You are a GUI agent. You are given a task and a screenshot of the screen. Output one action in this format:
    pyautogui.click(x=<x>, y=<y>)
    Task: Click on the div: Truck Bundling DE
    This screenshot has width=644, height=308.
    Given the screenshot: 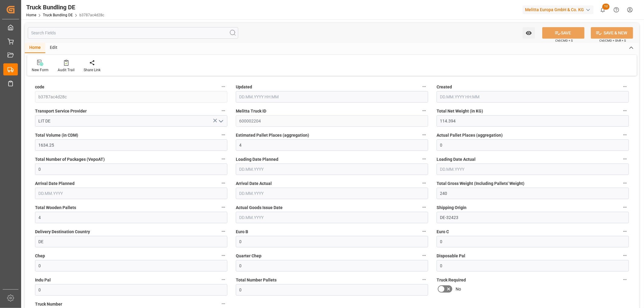 What is the action you would take?
    pyautogui.click(x=65, y=7)
    